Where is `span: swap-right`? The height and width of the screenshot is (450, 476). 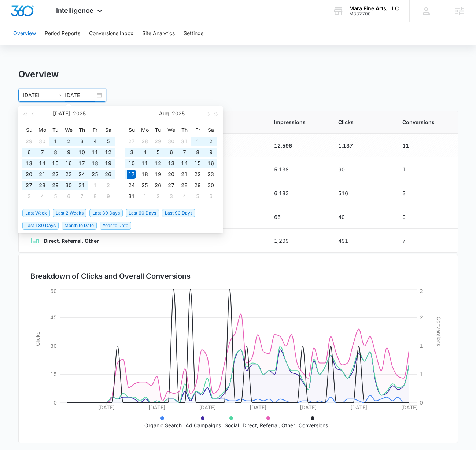 span: swap-right is located at coordinates (59, 95).